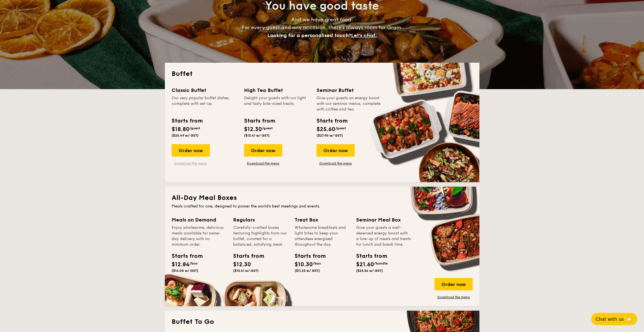 The height and width of the screenshot is (332, 644). What do you see at coordinates (260, 219) in the screenshot?
I see `div: Regulars` at bounding box center [260, 219].